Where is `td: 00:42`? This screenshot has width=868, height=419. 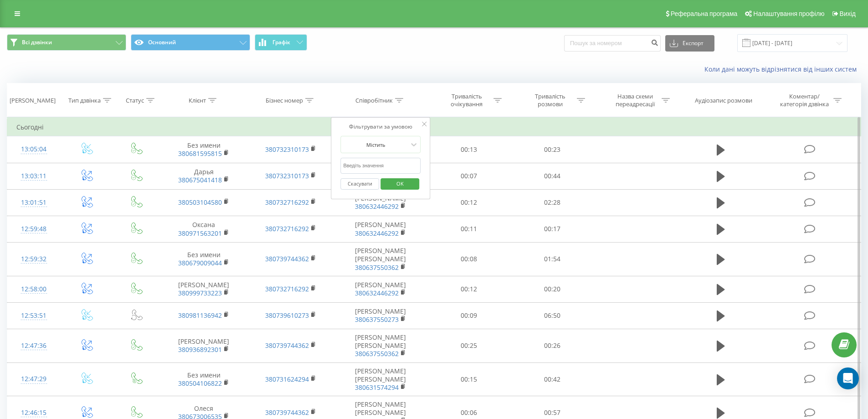
td: 00:42 is located at coordinates (552, 379).